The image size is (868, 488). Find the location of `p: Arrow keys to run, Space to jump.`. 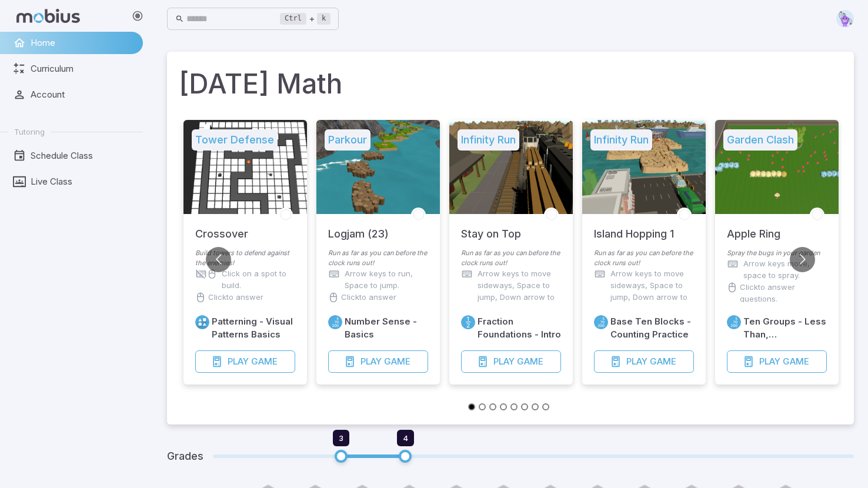

p: Arrow keys to run, Space to jump. is located at coordinates (386, 280).